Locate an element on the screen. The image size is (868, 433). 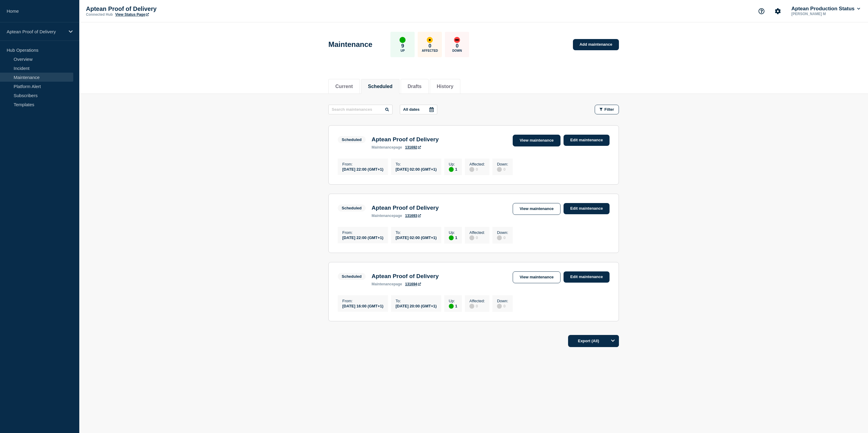
button: Scheduled is located at coordinates (380, 87).